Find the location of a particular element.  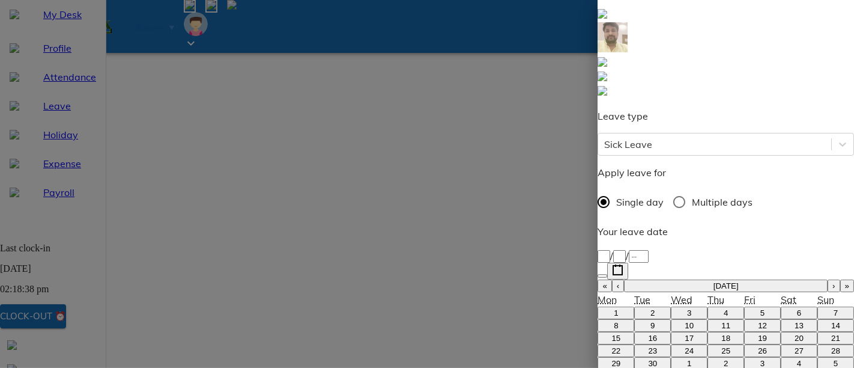

abbr: Tuesday is located at coordinates (642, 299).